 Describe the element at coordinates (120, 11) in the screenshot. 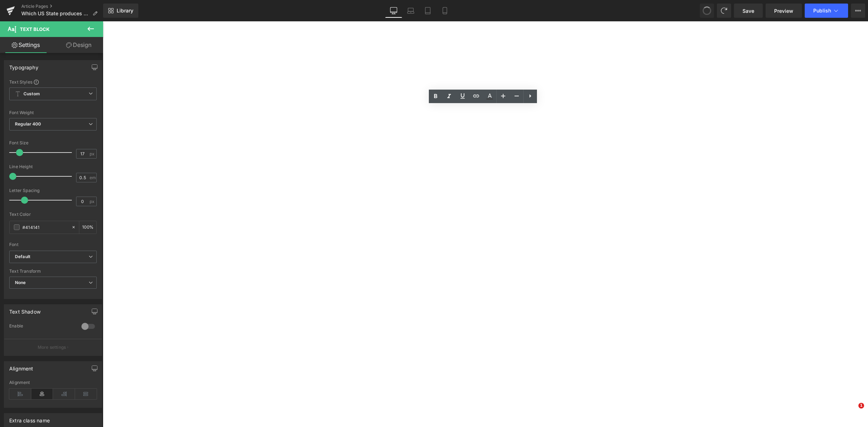

I see `a: New Library` at that location.